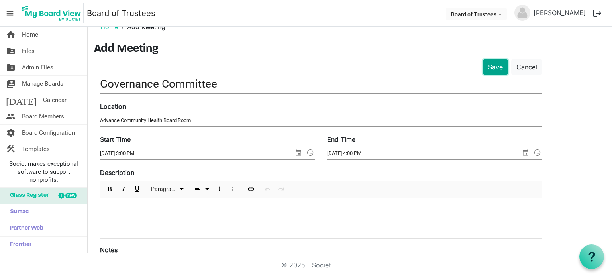  What do you see at coordinates (221, 189) in the screenshot?
I see `button: Numbered List` at bounding box center [221, 189].